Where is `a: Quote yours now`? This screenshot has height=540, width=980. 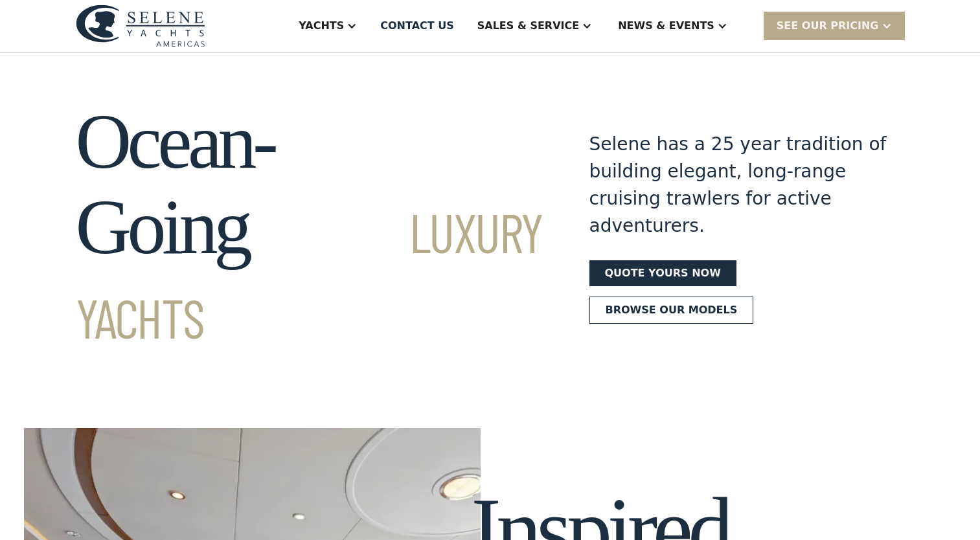 a: Quote yours now is located at coordinates (663, 273).